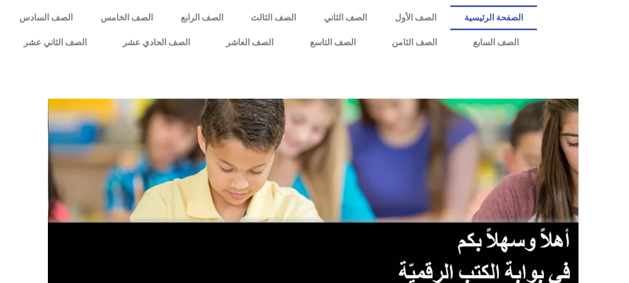 This screenshot has height=283, width=629. What do you see at coordinates (414, 43) in the screenshot?
I see `a: الصف الثامن` at bounding box center [414, 43].